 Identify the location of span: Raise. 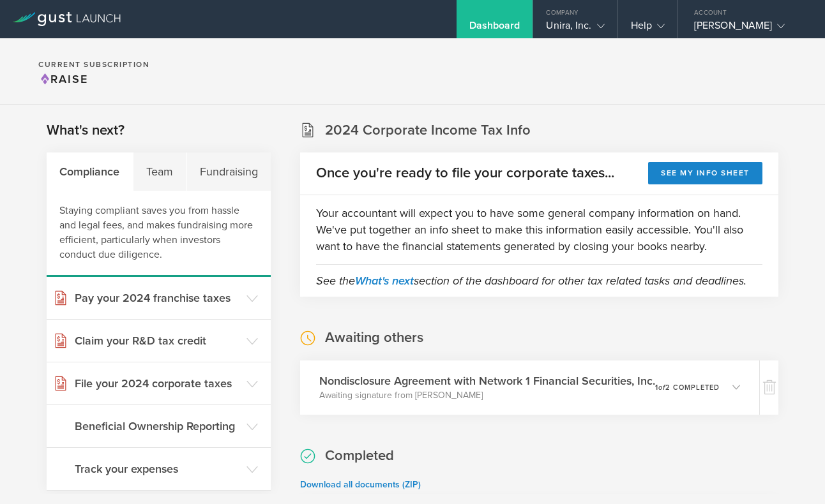
(63, 80).